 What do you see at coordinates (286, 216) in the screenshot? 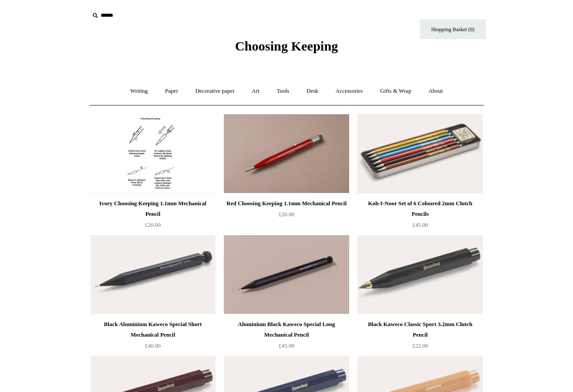
I see `a: Red Choosing Keeping 1.1mm Mechanical Pencil £20.00` at bounding box center [286, 216].